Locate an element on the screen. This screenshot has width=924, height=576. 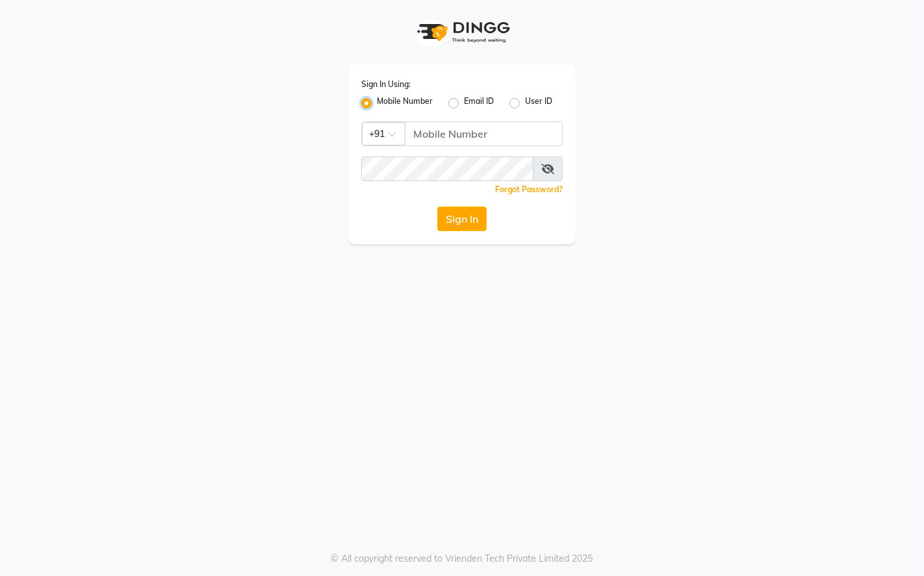
label: User ID is located at coordinates (539, 103).